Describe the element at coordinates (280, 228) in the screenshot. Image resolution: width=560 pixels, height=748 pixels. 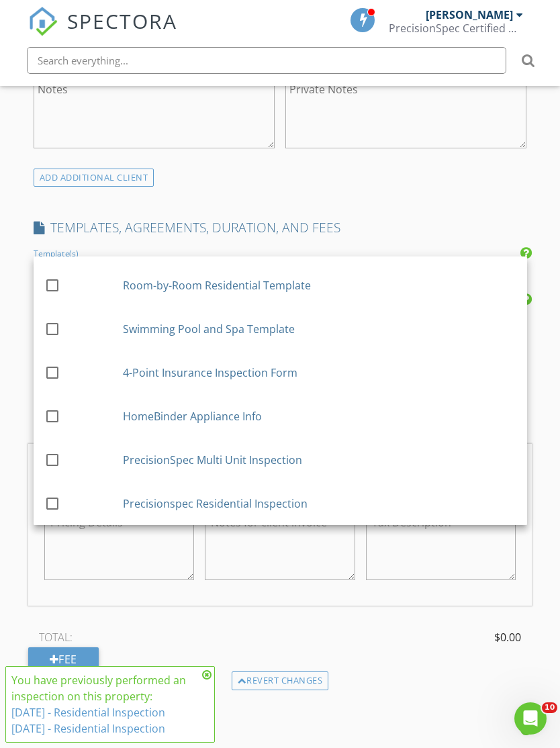
I see `h4: TEMPLATES, AGREEMENTS, DURATION, AND FEES` at that location.